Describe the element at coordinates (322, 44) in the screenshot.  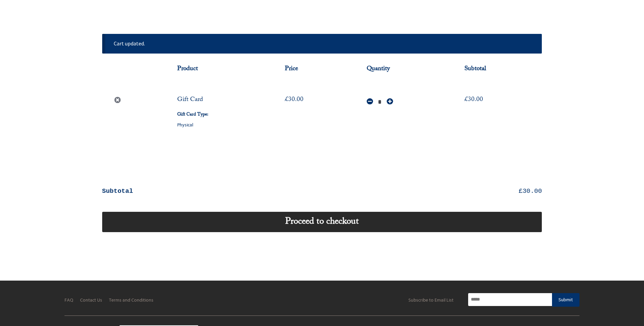
I see `div: Cart updated.` at that location.